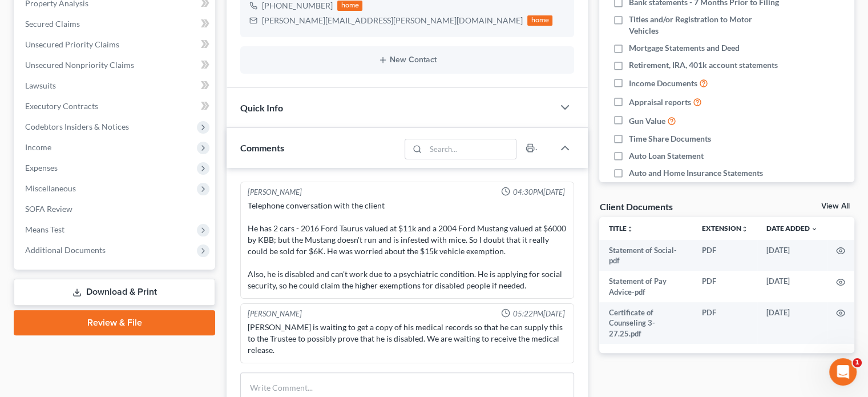 Image resolution: width=868 pixels, height=397 pixels. What do you see at coordinates (49, 208) in the screenshot?
I see `span: SOFA Review` at bounding box center [49, 208].